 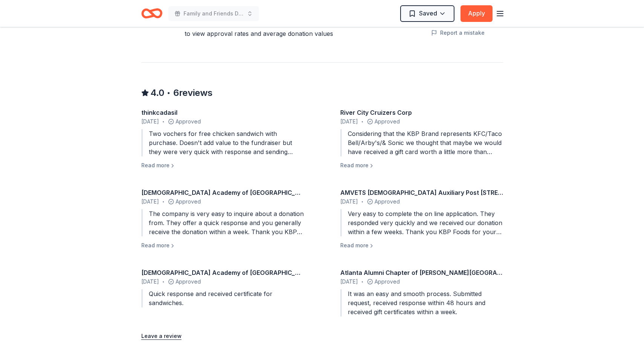 What do you see at coordinates (157, 93) in the screenshot?
I see `span: 4.0` at bounding box center [157, 93].